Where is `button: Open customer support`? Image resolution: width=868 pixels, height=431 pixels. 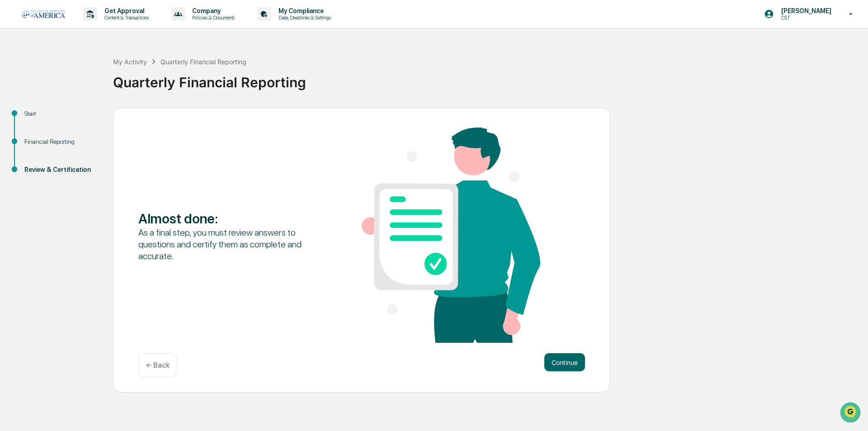 button: Open customer support is located at coordinates (11, 11).